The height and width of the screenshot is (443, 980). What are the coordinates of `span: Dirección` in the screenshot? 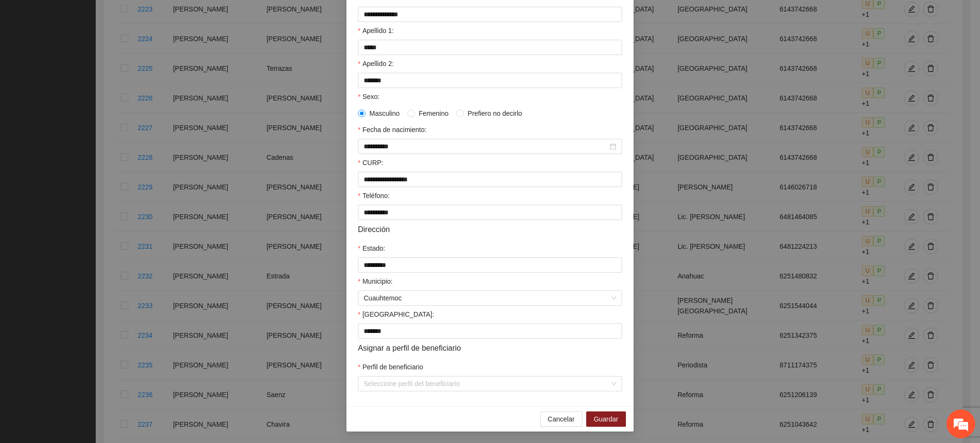 It's located at (373, 229).